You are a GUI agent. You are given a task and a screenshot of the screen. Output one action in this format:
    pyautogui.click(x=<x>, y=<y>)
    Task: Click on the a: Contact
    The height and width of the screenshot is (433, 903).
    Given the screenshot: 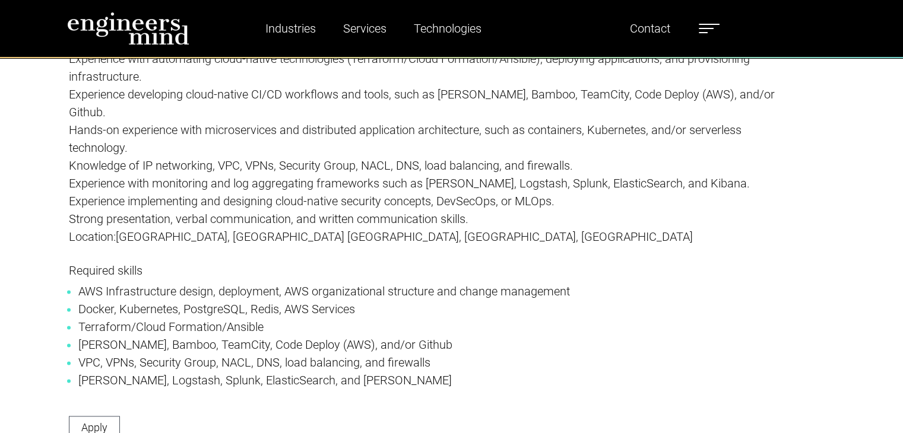 What is the action you would take?
    pyautogui.click(x=650, y=28)
    